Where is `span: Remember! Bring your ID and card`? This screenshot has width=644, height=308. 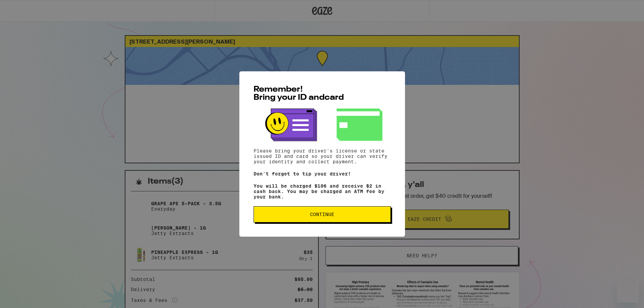 span: Remember! Bring your ID and card is located at coordinates (298, 94).